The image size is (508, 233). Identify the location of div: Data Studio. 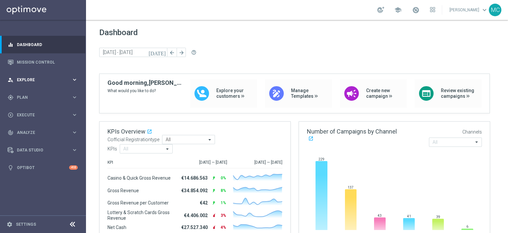
(39, 150).